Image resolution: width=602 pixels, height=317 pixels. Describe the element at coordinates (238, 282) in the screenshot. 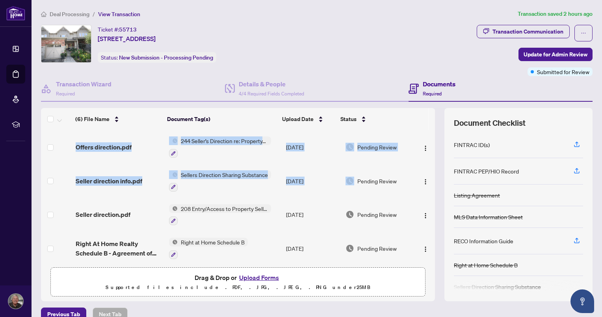

I see `span: Drag & Drop orUpload FormsSupported files include .PDF, .JPG, .JPEG, .PNG under25MB` at that location.